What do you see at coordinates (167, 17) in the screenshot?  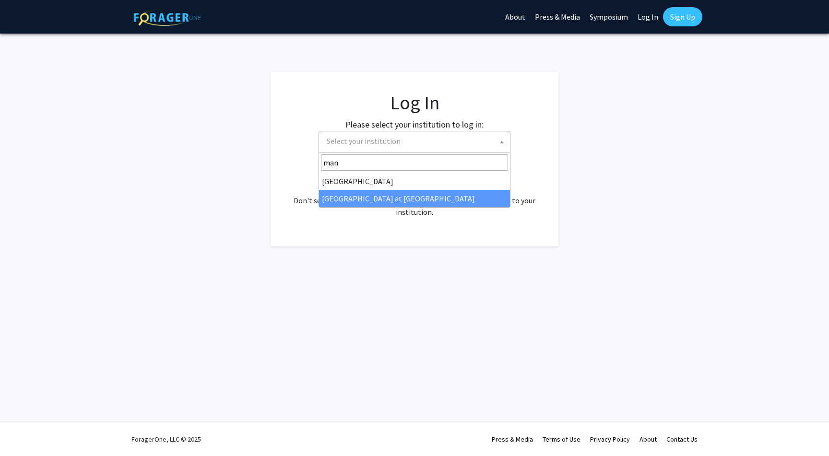 I see `img: ForagerOne Logo` at bounding box center [167, 17].